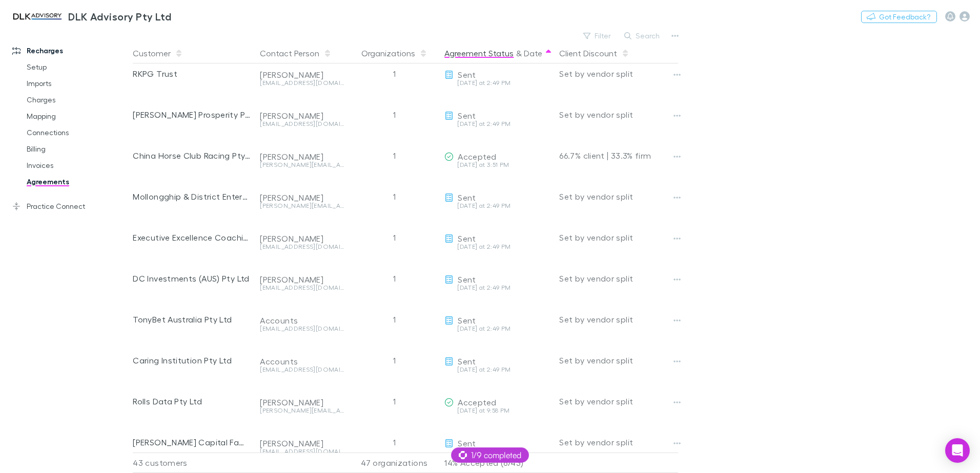  What do you see at coordinates (37, 16) in the screenshot?
I see `img: DLK Advisory Pty Ltd's Logo` at bounding box center [37, 16].